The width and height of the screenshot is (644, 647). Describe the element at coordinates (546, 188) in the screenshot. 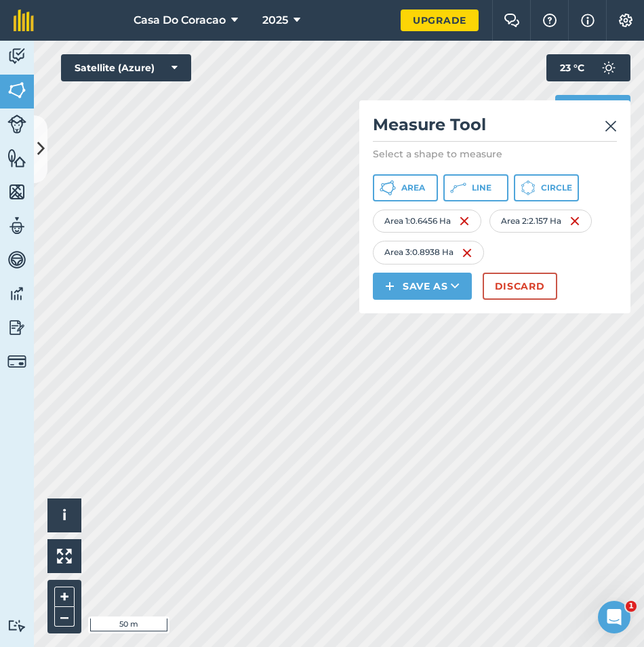

I see `button: Circle` at that location.